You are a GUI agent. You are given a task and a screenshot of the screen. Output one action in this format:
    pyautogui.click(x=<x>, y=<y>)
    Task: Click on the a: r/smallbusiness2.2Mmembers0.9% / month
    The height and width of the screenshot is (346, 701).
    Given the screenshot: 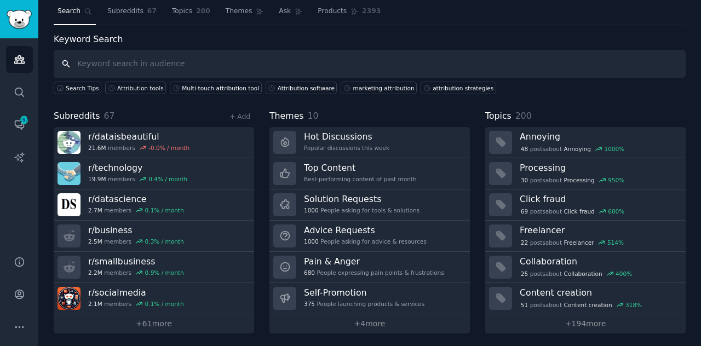 What is the action you would take?
    pyautogui.click(x=154, y=267)
    